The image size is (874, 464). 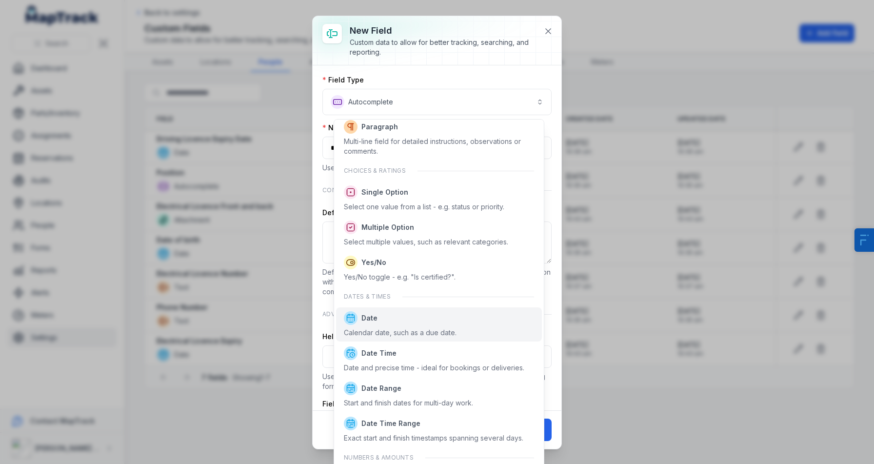 What do you see at coordinates (400, 333) in the screenshot?
I see `div: Calendar date, such as a due date.` at bounding box center [400, 333].